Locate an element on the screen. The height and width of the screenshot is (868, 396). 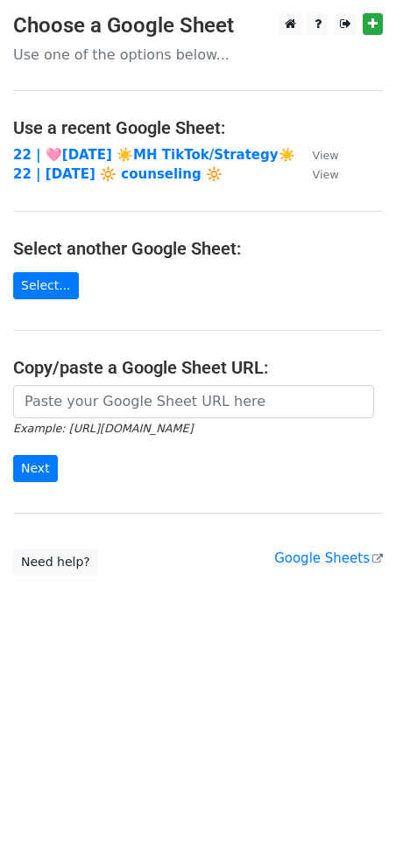
h4: Use a recent Google Sheet: is located at coordinates (198, 128).